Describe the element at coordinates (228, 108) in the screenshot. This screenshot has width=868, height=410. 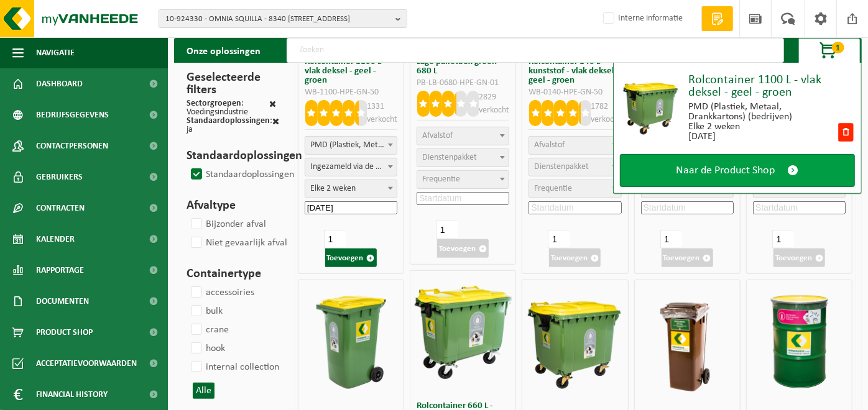
I see `div: : Voedingsindustrie` at that location.